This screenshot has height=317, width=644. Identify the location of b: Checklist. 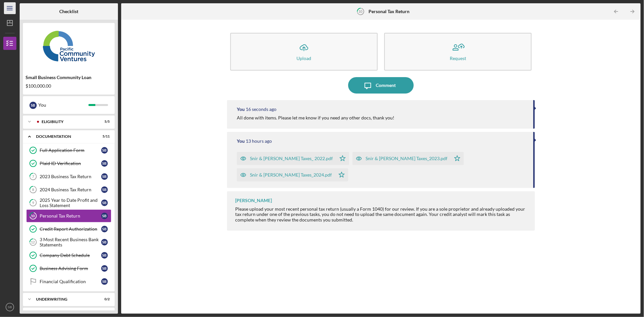
(69, 12).